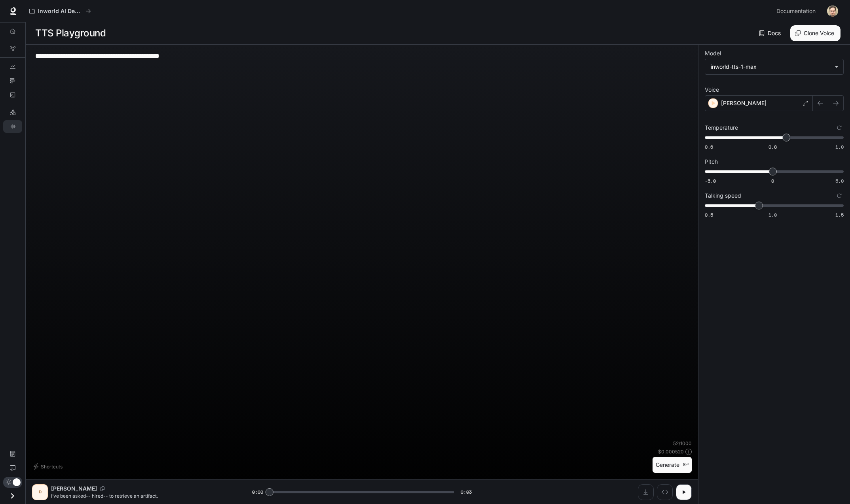 Image resolution: width=850 pixels, height=504 pixels. I want to click on p: Voice, so click(712, 90).